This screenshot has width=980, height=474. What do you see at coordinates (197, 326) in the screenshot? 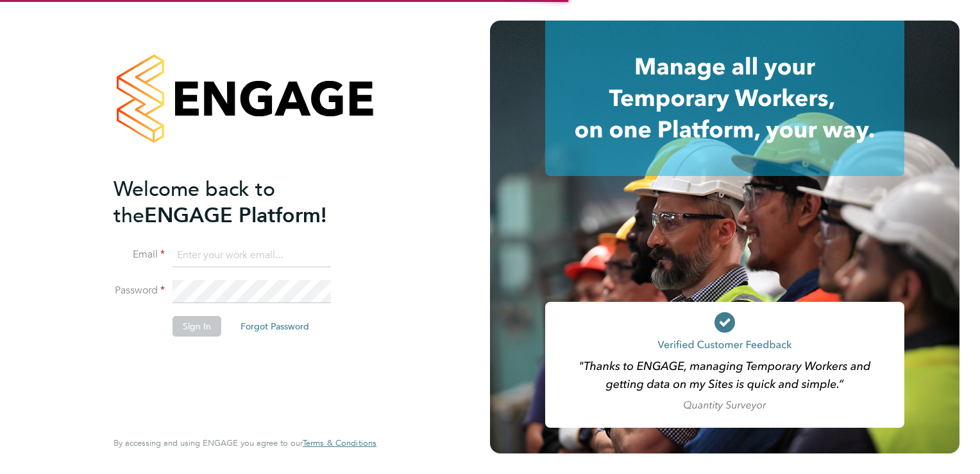
I see `button: Sign In` at bounding box center [197, 326].